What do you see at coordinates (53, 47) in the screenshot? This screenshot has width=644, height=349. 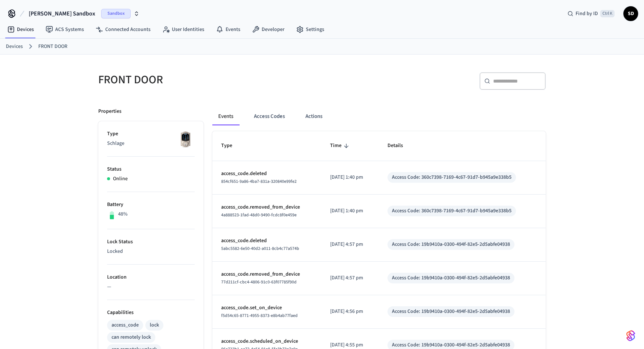 I see `a: FRONT DOOR` at bounding box center [53, 47].